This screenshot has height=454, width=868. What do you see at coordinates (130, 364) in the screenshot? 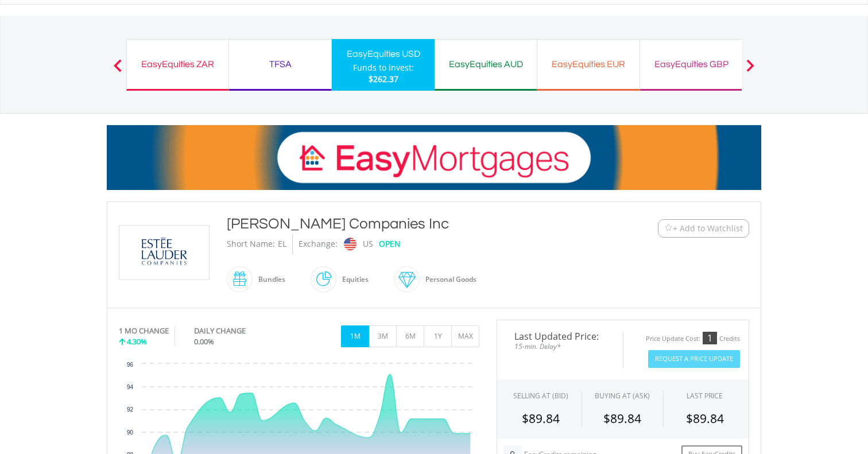
I see `text: 96` at bounding box center [130, 364].